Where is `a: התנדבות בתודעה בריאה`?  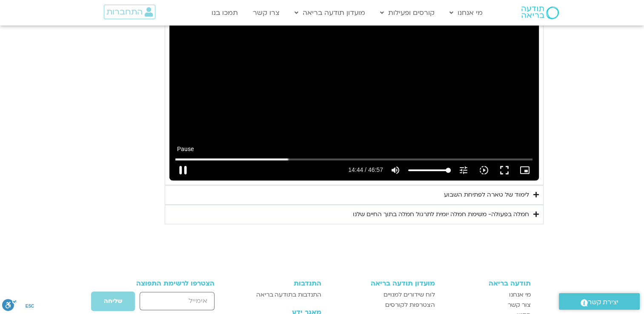 a: התנדבות בתודעה בריאה is located at coordinates (280, 295).